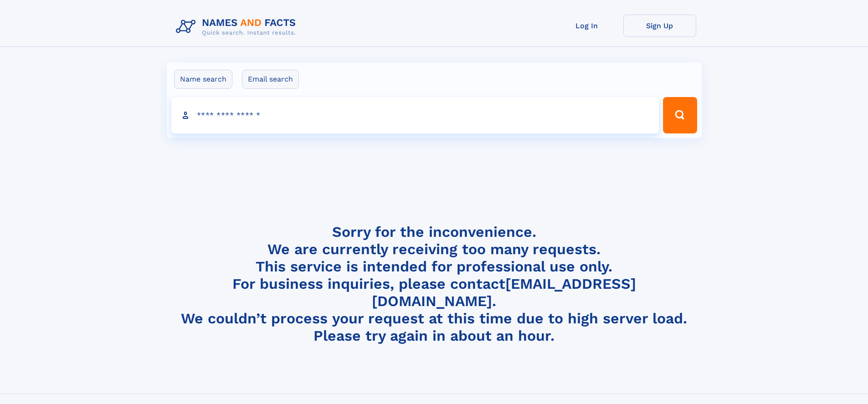 This screenshot has width=868, height=404. What do you see at coordinates (680, 115) in the screenshot?
I see `button: Search Button` at bounding box center [680, 115].